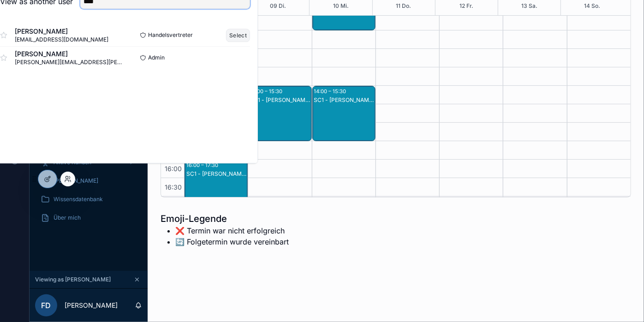 Image resolution: width=644 pixels, height=322 pixels. I want to click on span: Handelsvertreter, so click(170, 35).